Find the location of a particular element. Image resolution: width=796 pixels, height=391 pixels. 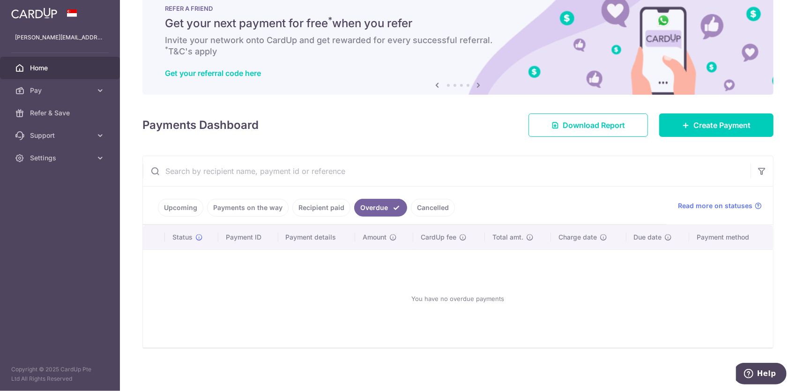

span: CardUp fee is located at coordinates (438, 237).